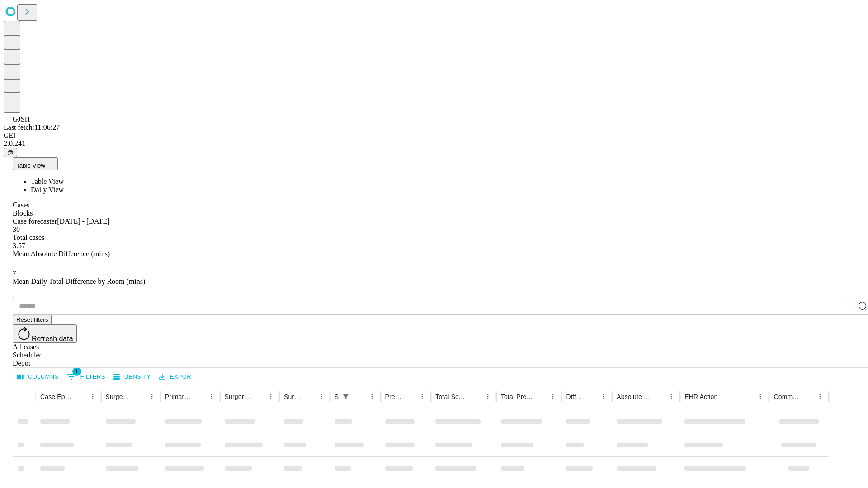 Image resolution: width=868 pixels, height=488 pixels. I want to click on div: Predicted In Room Duration, so click(393, 397).